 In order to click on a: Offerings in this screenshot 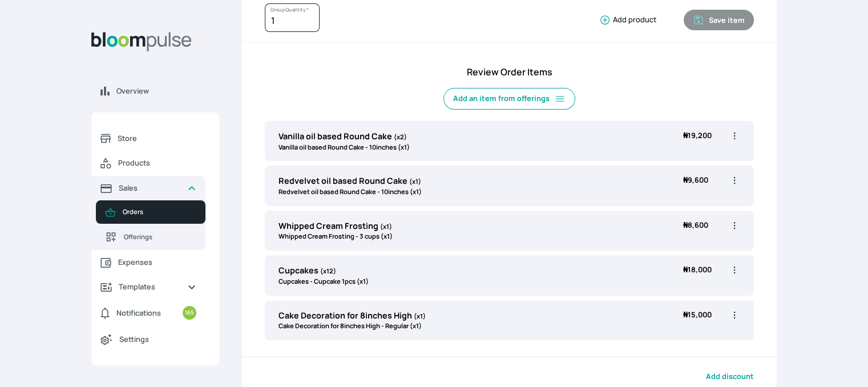, I will do `click(150, 237)`.